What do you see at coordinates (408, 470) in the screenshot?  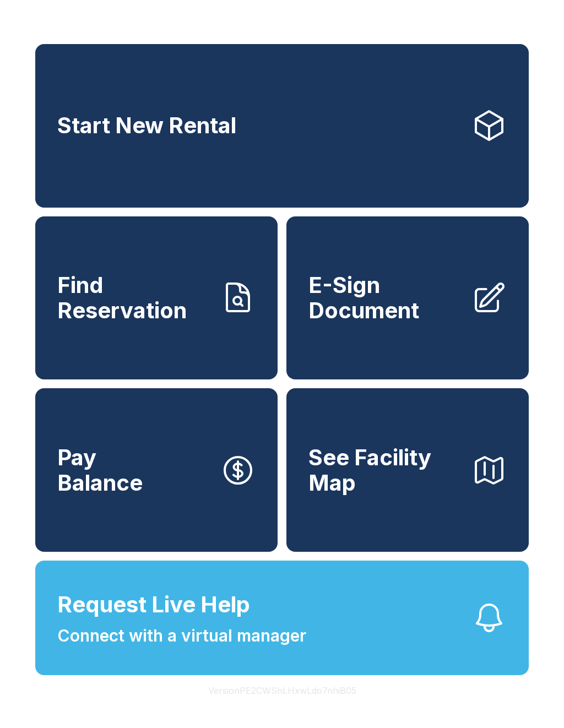 I see `button: See Facility Map` at bounding box center [408, 470].